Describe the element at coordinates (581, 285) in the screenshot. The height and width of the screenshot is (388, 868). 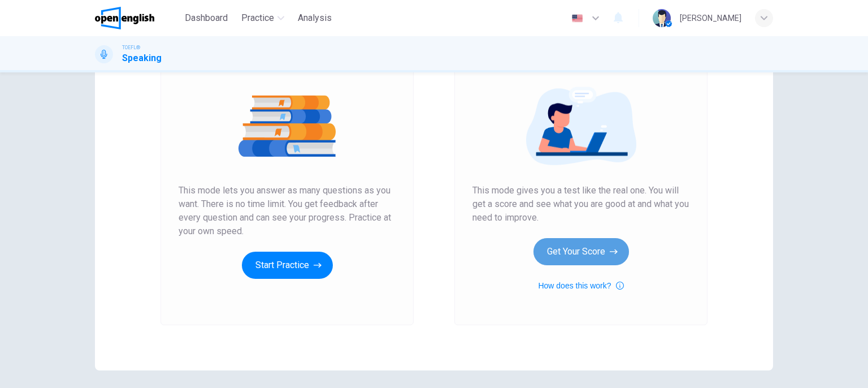
I see `button: How does this work?` at that location.